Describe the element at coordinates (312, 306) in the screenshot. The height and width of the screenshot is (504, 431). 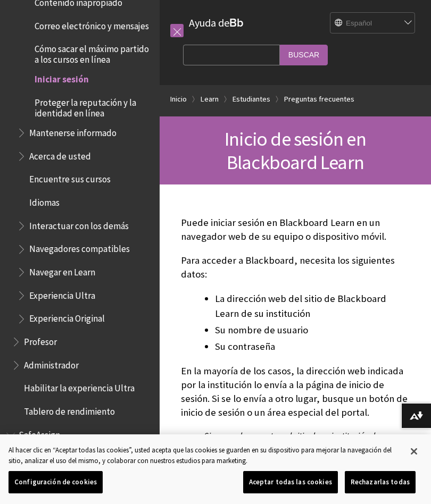
I see `li: La dirección web del sitio de Blackboard Learn de su institución` at that location.